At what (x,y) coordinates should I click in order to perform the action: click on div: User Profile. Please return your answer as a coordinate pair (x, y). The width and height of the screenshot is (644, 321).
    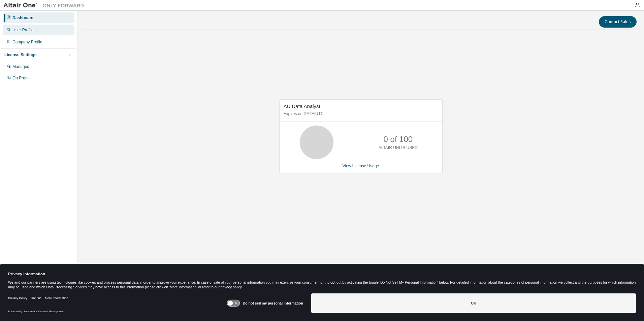
    Looking at the image, I should click on (23, 30).